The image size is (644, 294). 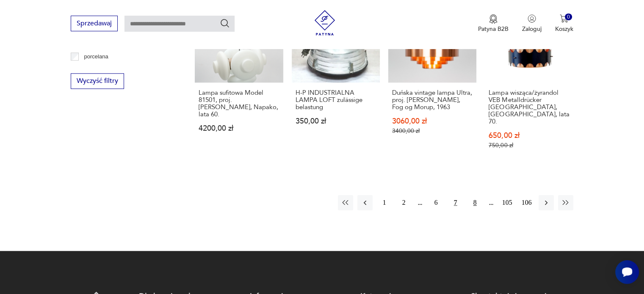 I want to click on button: 8, so click(x=475, y=202).